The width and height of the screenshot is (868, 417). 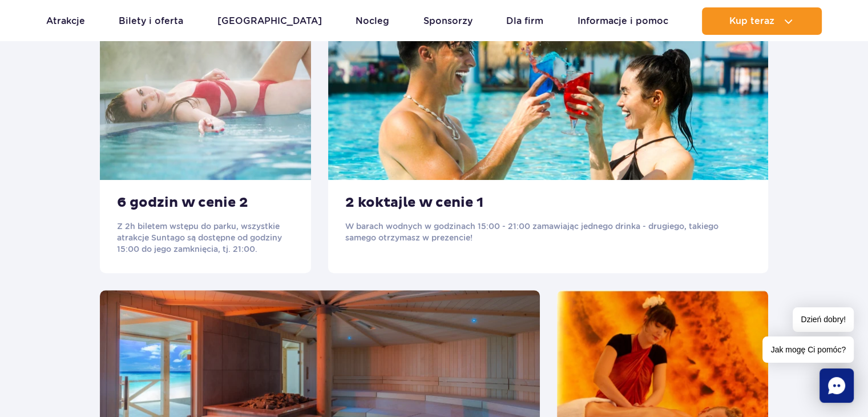 What do you see at coordinates (548, 232) in the screenshot?
I see `p: W barach wodnych w godzinach 15:00 - 21:00 zamawiając jednego drinka - drugiego, takiego samego o...` at bounding box center [548, 232].